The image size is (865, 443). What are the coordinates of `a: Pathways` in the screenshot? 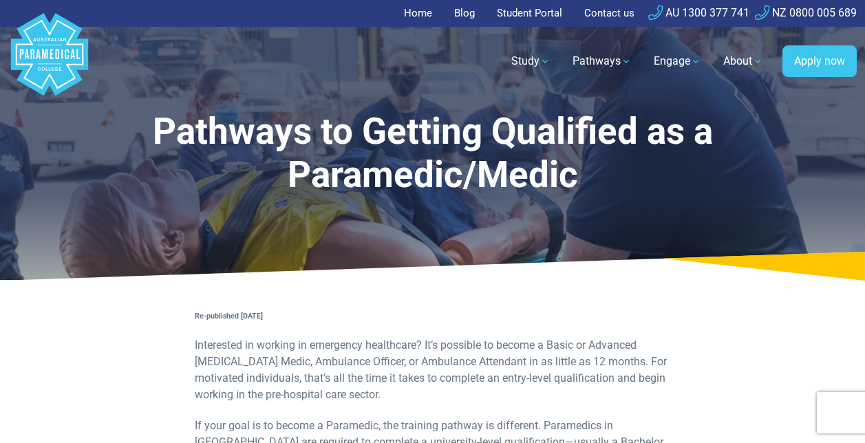 It's located at (602, 61).